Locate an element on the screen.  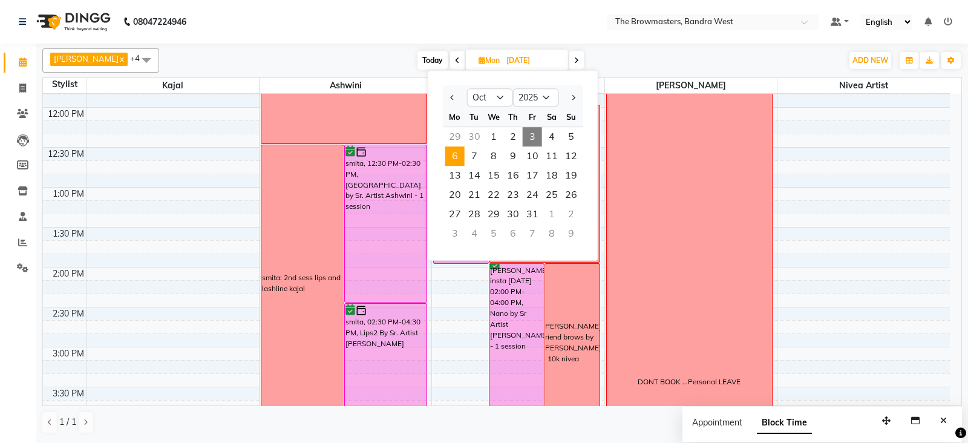
div: Sunday, October 12, 2025 is located at coordinates (571, 156).